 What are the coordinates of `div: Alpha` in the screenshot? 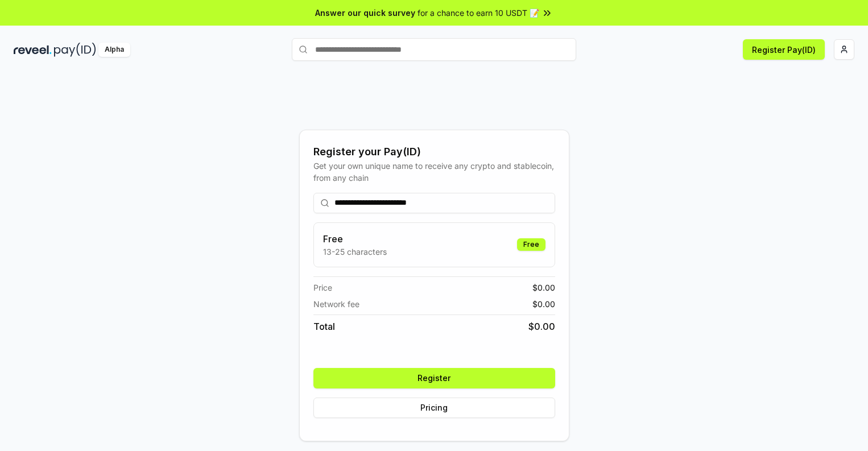 It's located at (114, 49).